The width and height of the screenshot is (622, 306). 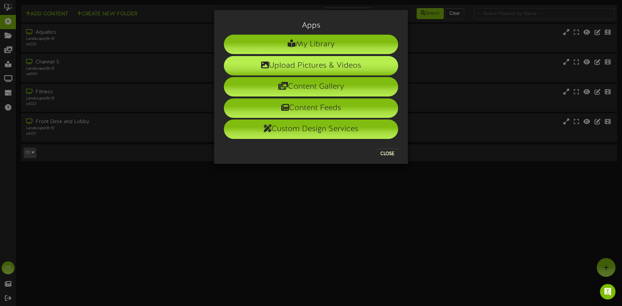 I want to click on li: Content Gallery, so click(x=311, y=87).